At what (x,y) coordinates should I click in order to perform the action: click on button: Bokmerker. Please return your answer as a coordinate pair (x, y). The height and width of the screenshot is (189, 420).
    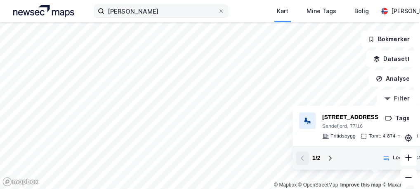
    Looking at the image, I should click on (389, 39).